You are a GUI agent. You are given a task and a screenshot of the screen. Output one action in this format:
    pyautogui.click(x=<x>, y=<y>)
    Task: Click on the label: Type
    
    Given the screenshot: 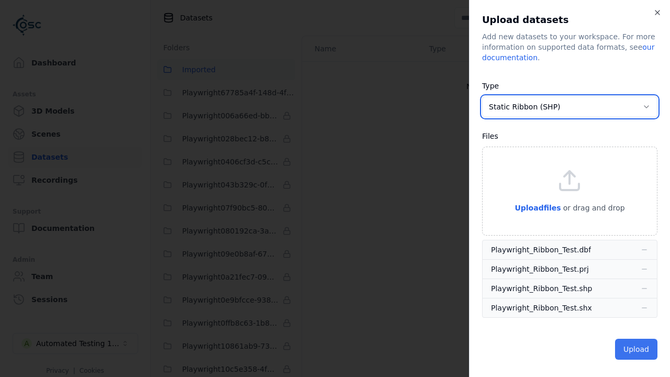 What is the action you would take?
    pyautogui.click(x=491, y=86)
    